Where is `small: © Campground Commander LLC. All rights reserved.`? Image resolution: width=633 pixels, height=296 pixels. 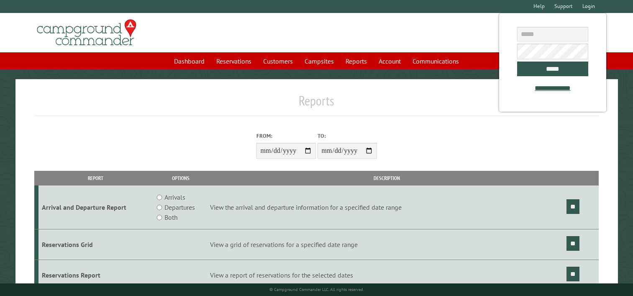 small: © Campground Commander LLC. All rights reserved. is located at coordinates (316, 289).